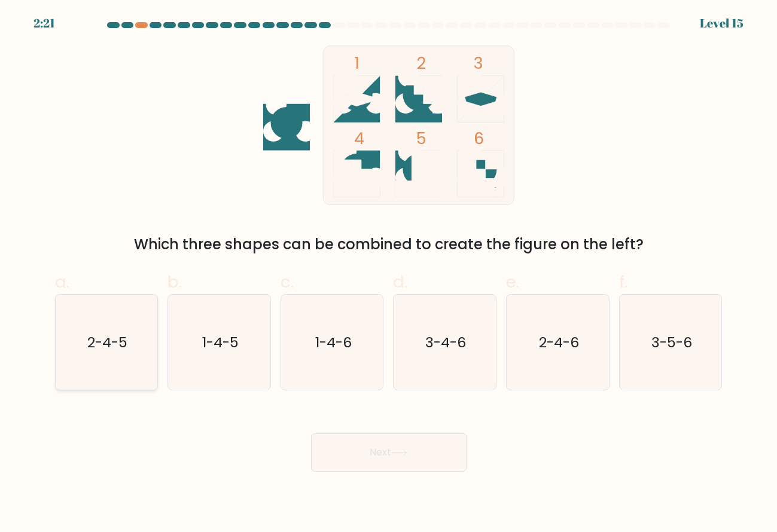 Image resolution: width=777 pixels, height=532 pixels. I want to click on tspan: 1, so click(356, 63).